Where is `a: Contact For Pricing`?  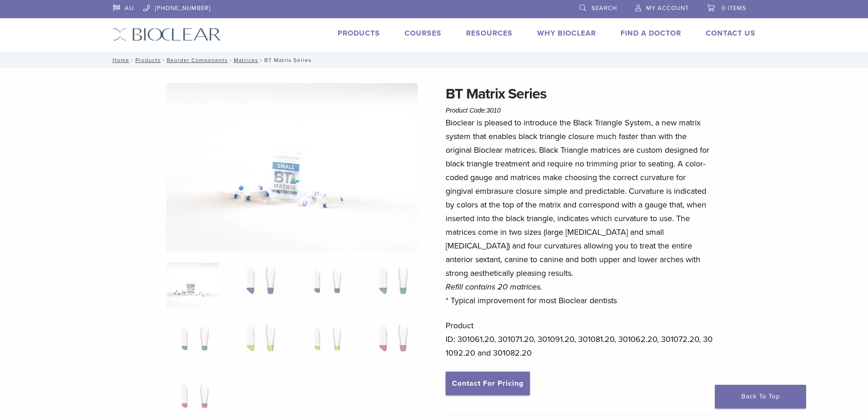
a: Contact For Pricing is located at coordinates (488, 383).